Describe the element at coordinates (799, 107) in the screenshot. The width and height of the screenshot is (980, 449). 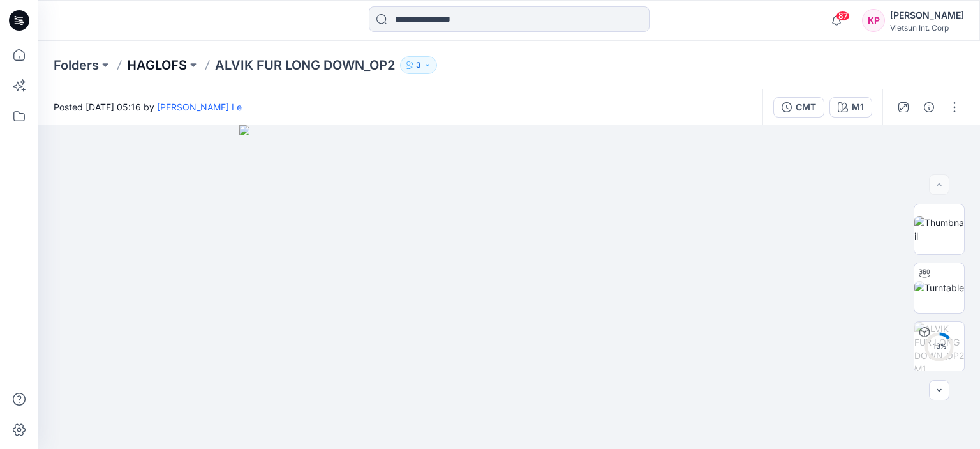
I see `button: CMT` at that location.